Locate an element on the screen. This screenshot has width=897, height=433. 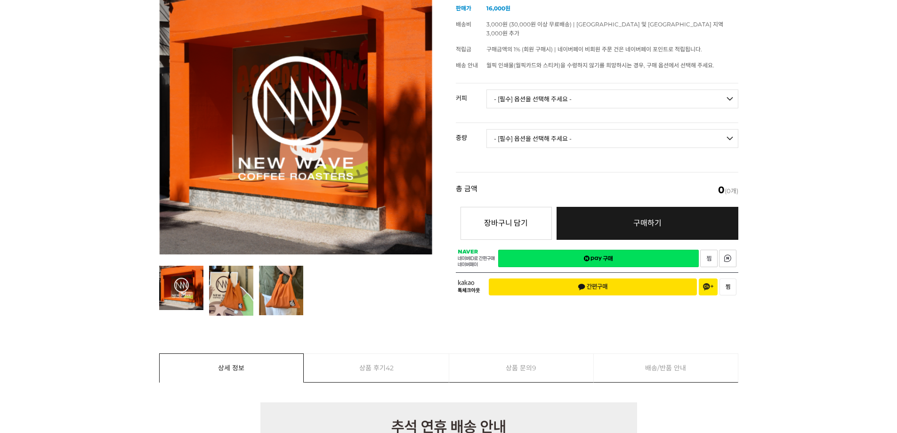
a: 상세 정보 is located at coordinates (232, 368).